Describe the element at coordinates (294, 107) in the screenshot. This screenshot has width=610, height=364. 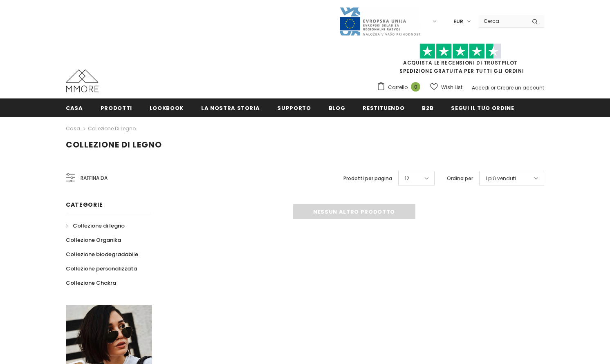
I see `span: supporto` at that location.